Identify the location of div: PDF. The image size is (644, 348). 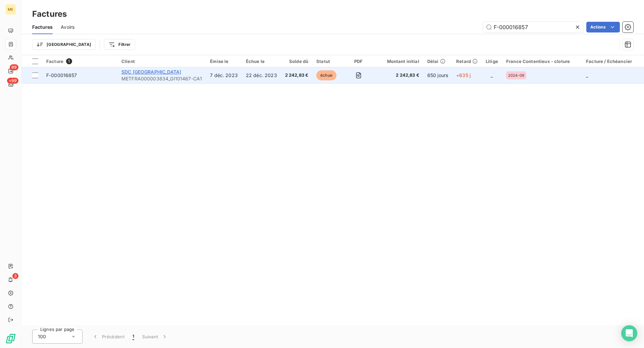
(358, 61).